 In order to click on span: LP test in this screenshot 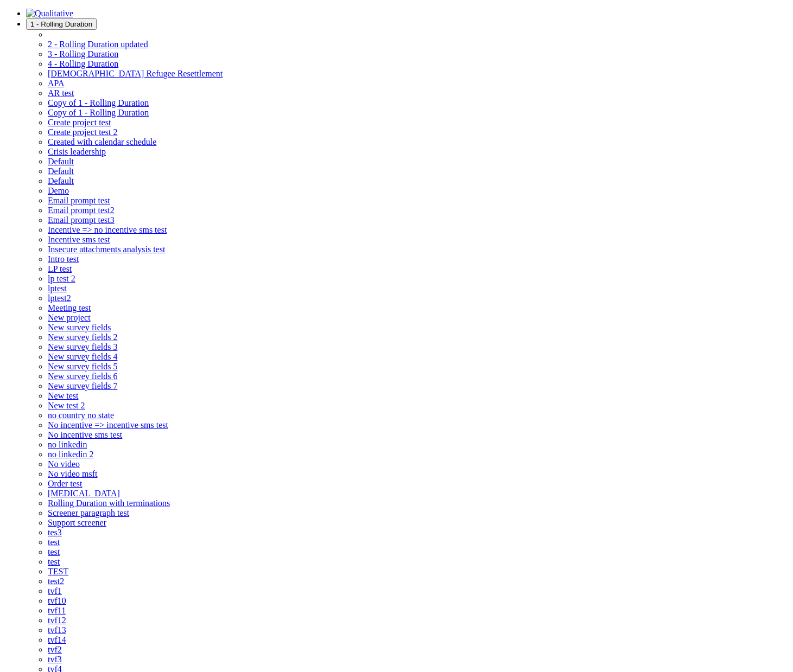, I will do `click(60, 268)`.